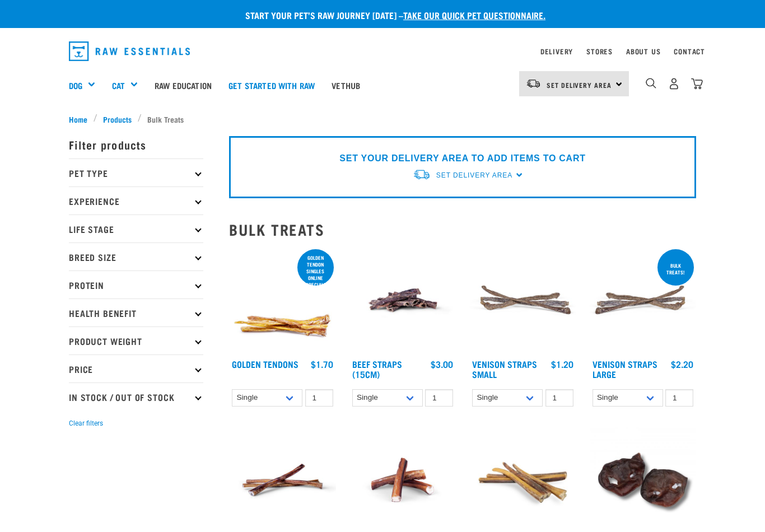 This screenshot has height=532, width=765. What do you see at coordinates (346, 85) in the screenshot?
I see `a: Vethub` at bounding box center [346, 85].